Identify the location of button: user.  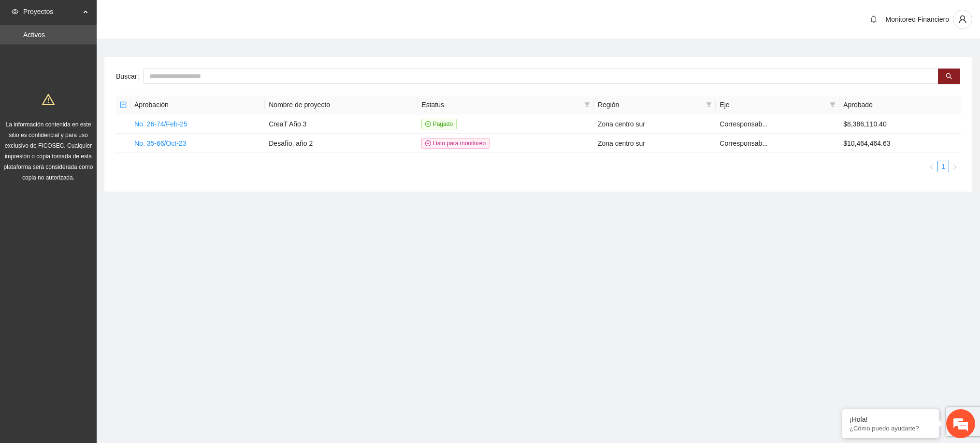
(962, 19).